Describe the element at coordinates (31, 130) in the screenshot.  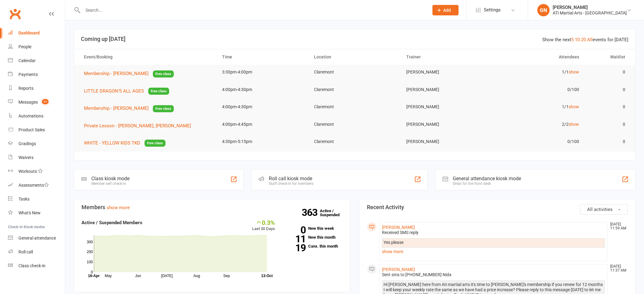
I see `div: Product Sales` at that location.